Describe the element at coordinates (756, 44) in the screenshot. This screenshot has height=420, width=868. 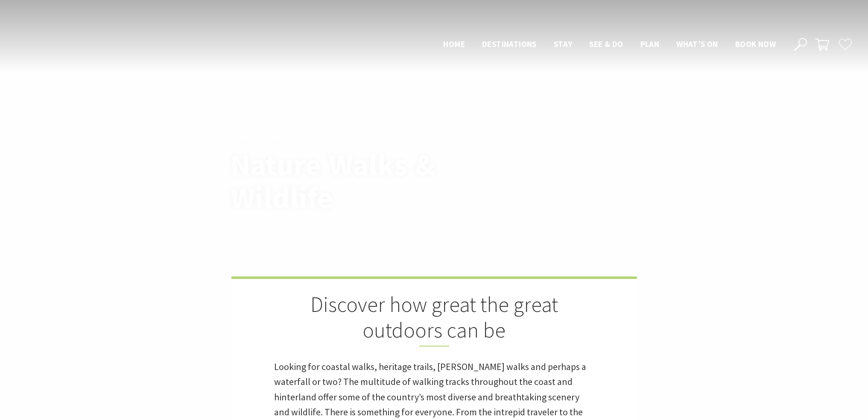
I see `span: Book now` at that location.